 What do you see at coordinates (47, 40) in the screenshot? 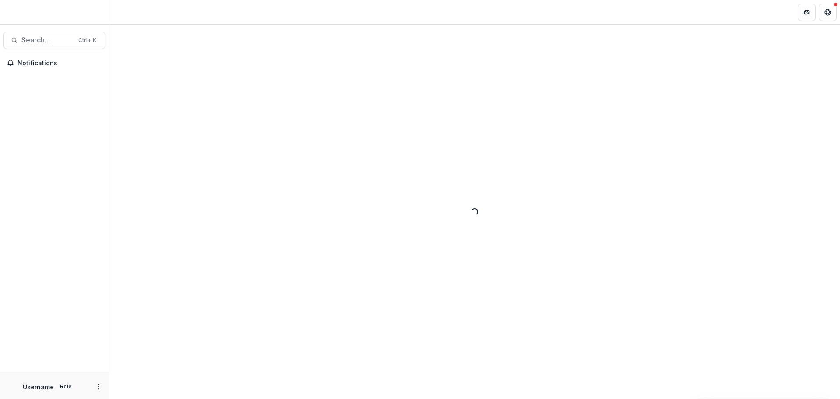
I see `span: Search...` at bounding box center [47, 40].